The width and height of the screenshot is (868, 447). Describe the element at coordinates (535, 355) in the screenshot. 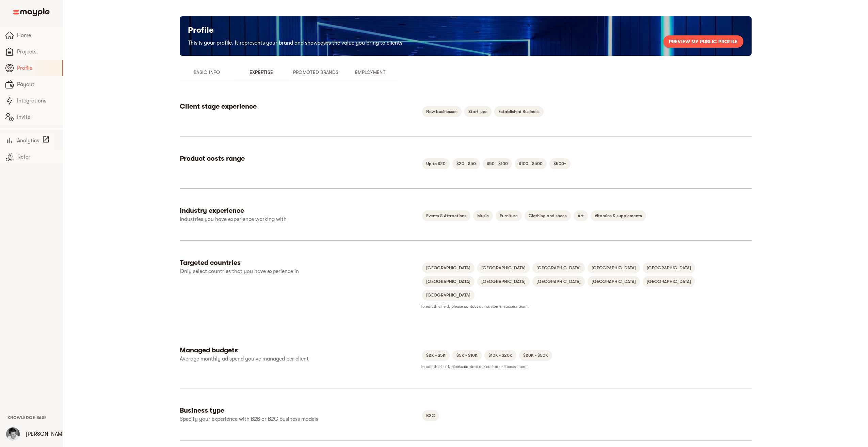

I see `span: $20K - $50K` at that location.